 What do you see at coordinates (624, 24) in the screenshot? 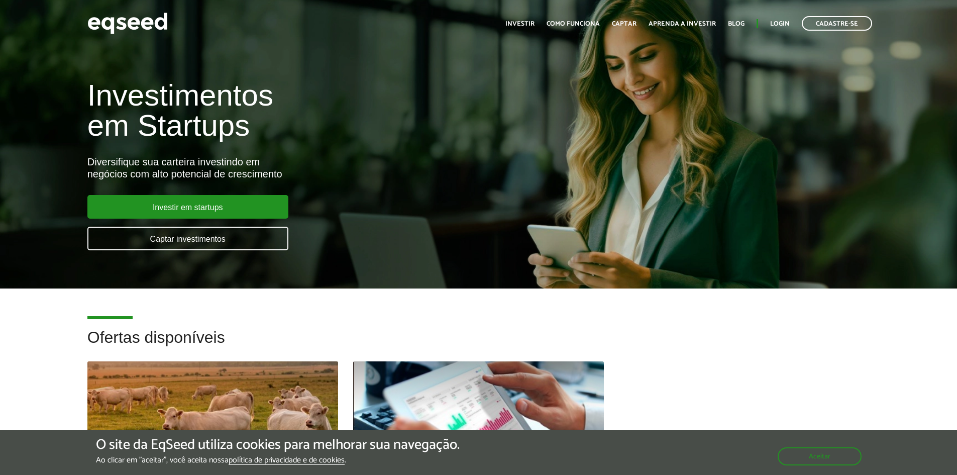
I see `a: Captar` at bounding box center [624, 24].